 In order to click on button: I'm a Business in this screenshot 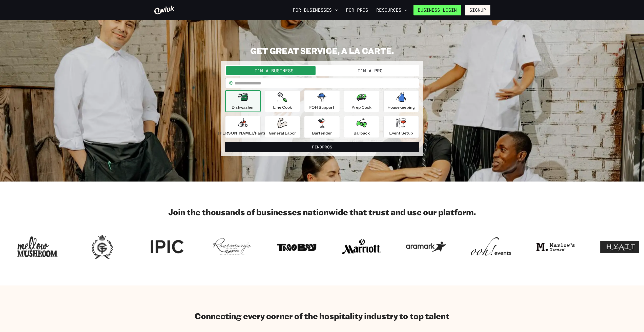, I will do `click(274, 71)`.